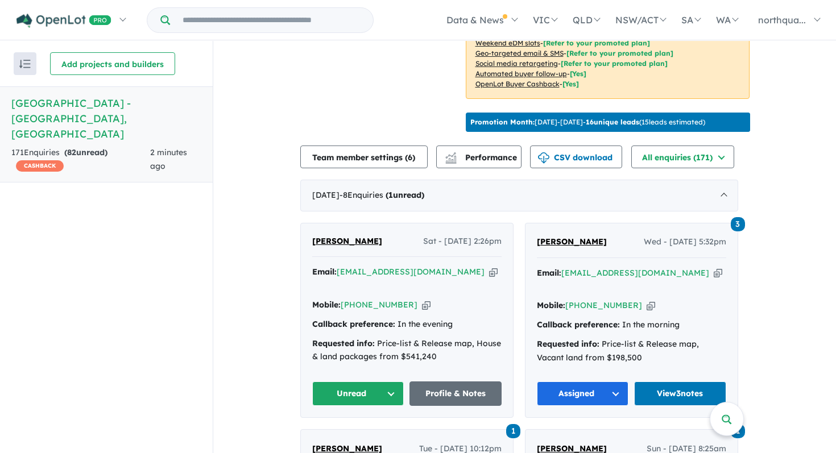 This screenshot has height=453, width=836. What do you see at coordinates (517, 84) in the screenshot?
I see `u: OpenLot Buyer Cashback` at bounding box center [517, 84].